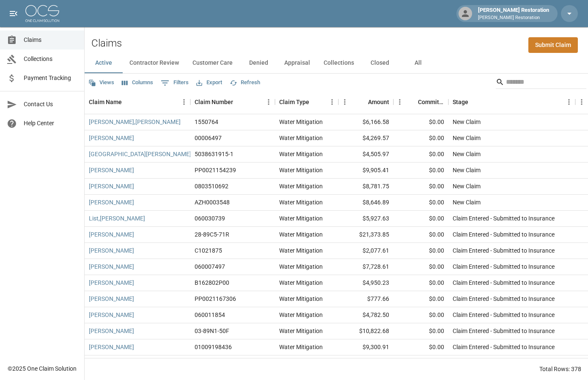 The height and width of the screenshot is (380, 588). Describe the element at coordinates (366, 138) in the screenshot. I see `div: $4,269.57` at that location.